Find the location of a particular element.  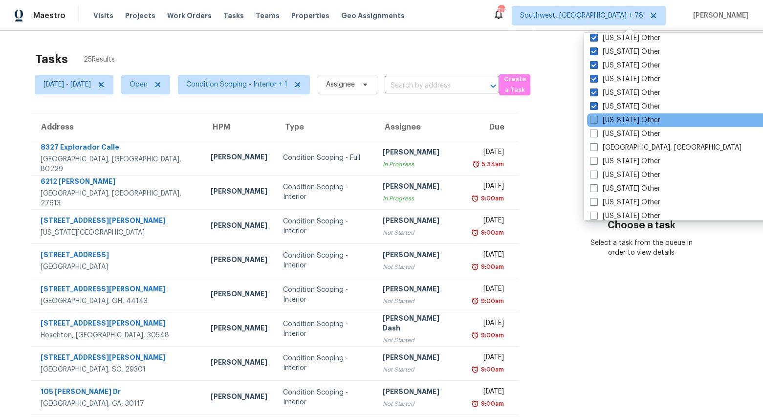

span: Create a Task is located at coordinates (515, 85).